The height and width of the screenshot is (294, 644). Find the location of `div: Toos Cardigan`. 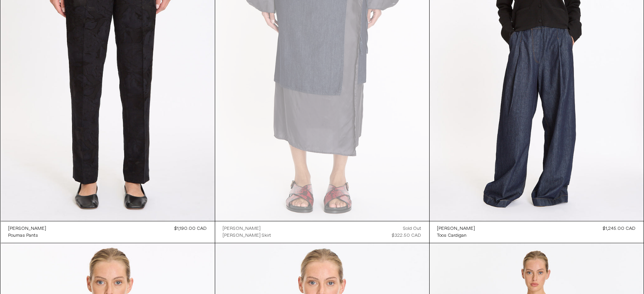

div: Toos Cardigan is located at coordinates (452, 236).